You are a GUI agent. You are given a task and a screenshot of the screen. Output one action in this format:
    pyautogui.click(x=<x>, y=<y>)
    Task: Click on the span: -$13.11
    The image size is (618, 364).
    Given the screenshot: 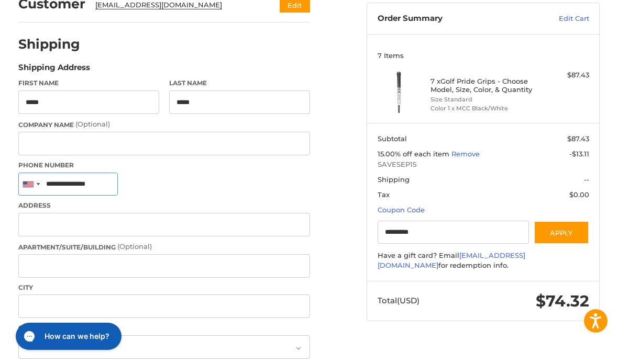 What is the action you would take?
    pyautogui.click(x=579, y=154)
    